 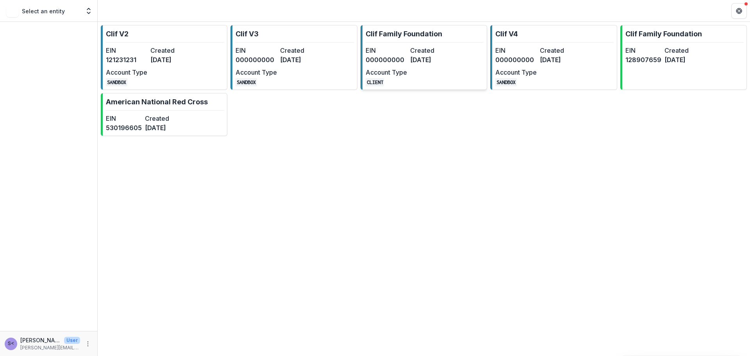 I want to click on p: Clif V3, so click(x=247, y=34).